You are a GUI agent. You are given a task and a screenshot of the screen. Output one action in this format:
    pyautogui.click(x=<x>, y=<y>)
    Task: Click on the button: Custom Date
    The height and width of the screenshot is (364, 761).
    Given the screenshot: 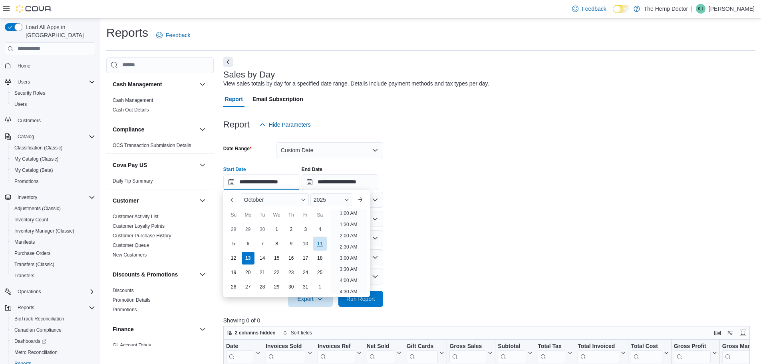 What is the action you would take?
    pyautogui.click(x=329, y=150)
    